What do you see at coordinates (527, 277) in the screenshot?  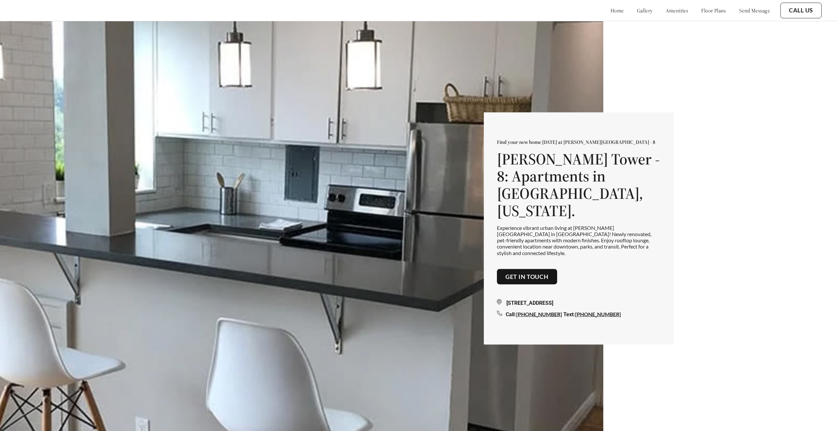 I see `button: Get in touch` at bounding box center [527, 277].